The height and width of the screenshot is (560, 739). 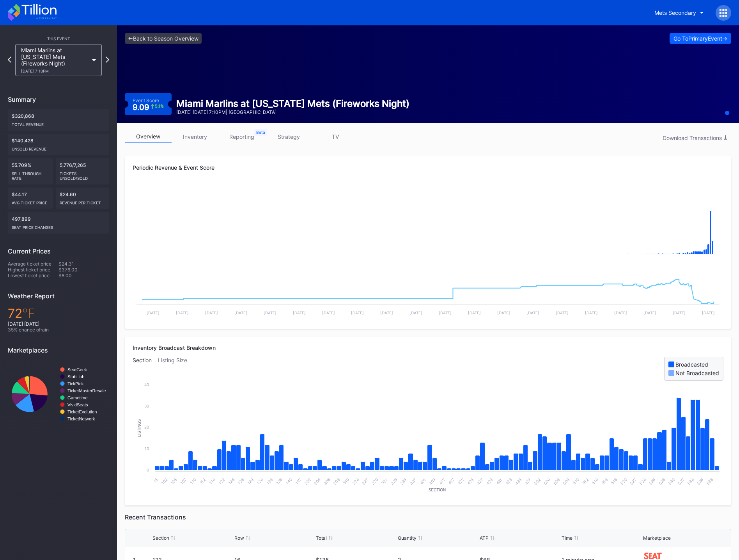 I want to click on text: 425, so click(x=470, y=481).